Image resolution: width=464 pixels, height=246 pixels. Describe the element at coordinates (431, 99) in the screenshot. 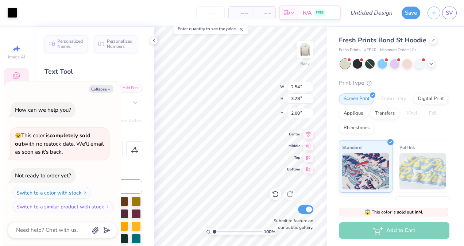

I see `div: Digital Print` at that location.